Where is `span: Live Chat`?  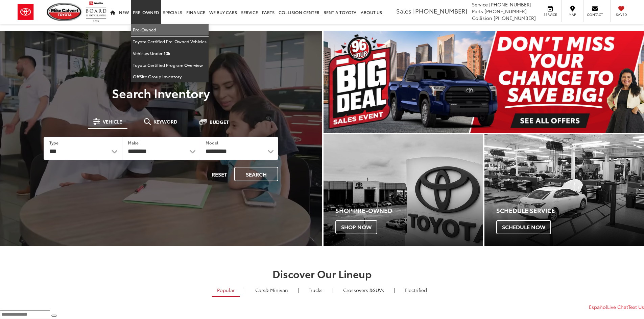
span: Live Chat is located at coordinates (618, 307).